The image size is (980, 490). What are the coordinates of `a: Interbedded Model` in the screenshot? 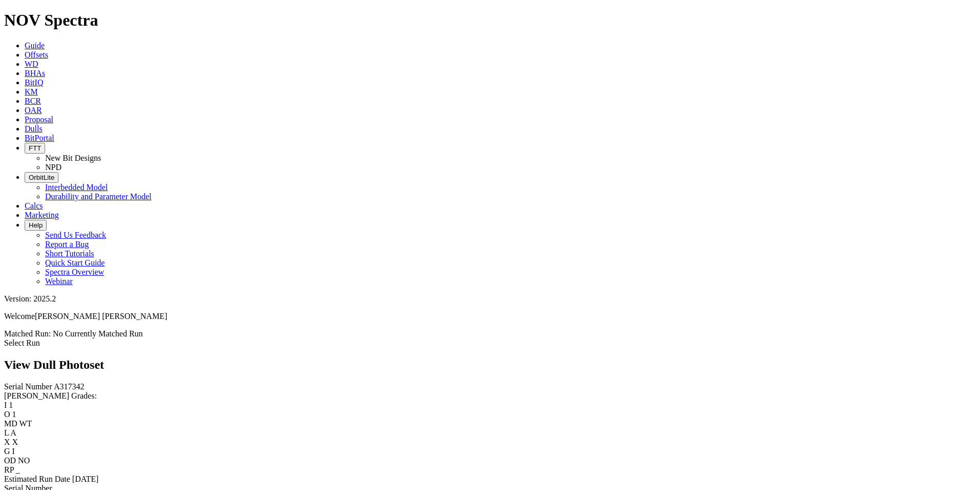 It's located at (77, 187).